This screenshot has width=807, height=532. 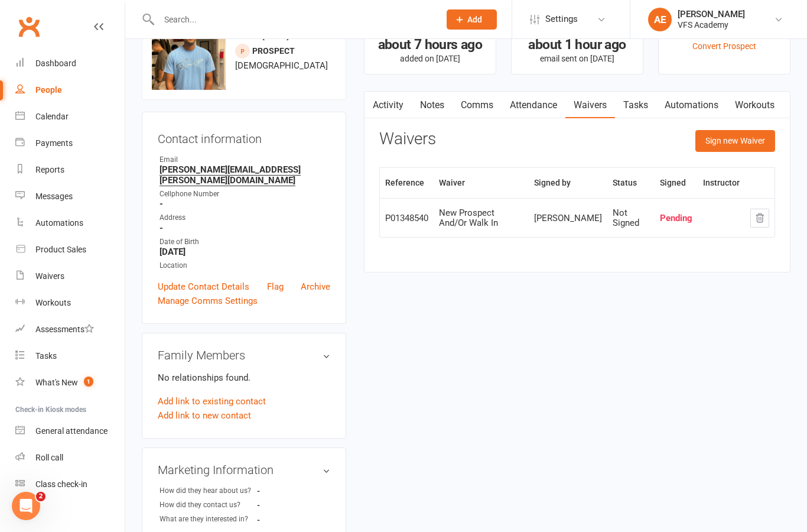 I want to click on h3: Waivers, so click(x=408, y=139).